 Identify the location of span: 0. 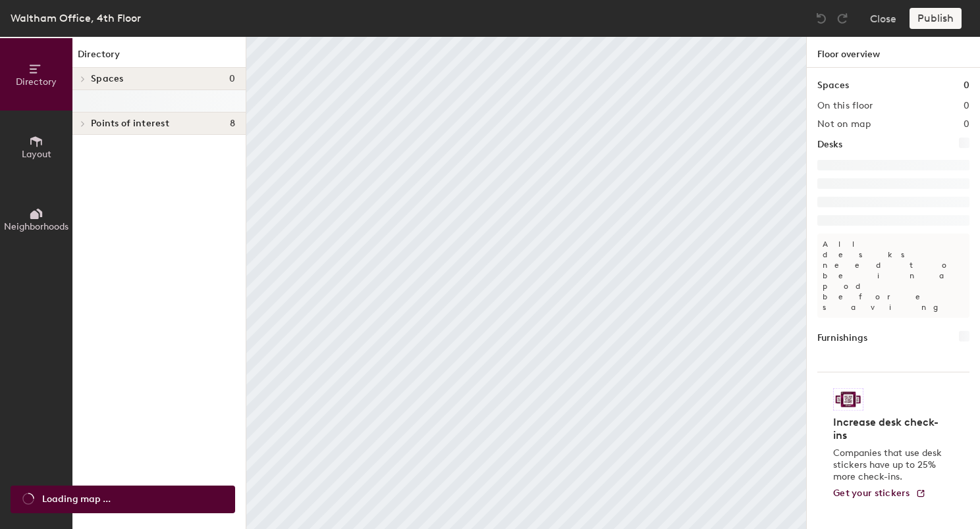
(232, 79).